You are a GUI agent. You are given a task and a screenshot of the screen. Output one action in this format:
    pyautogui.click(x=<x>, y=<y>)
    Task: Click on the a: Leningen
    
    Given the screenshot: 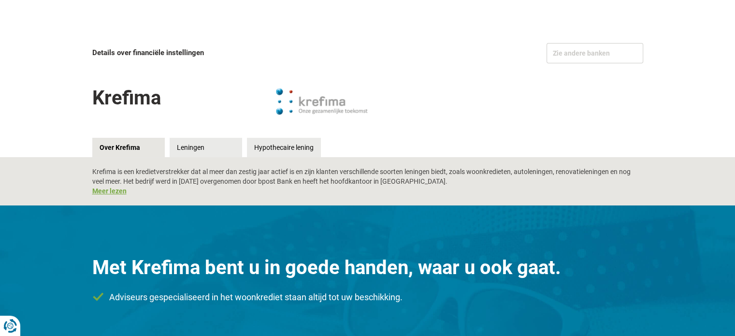 What is the action you would take?
    pyautogui.click(x=206, y=147)
    